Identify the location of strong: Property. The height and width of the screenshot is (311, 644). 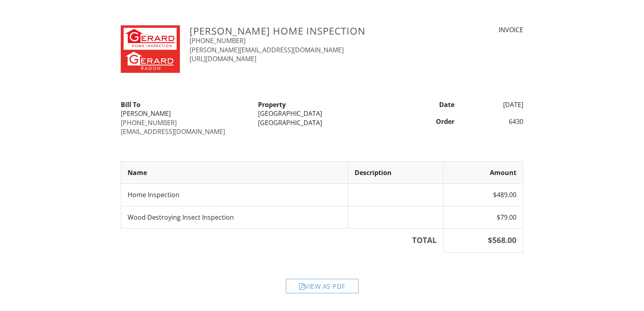
(272, 105).